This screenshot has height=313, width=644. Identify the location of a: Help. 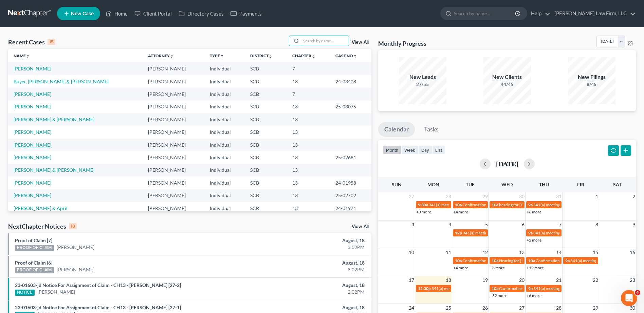
(539, 14).